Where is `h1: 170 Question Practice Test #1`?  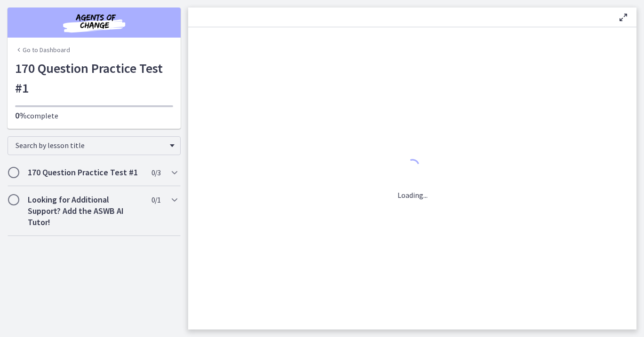 h1: 170 Question Practice Test #1 is located at coordinates (94, 78).